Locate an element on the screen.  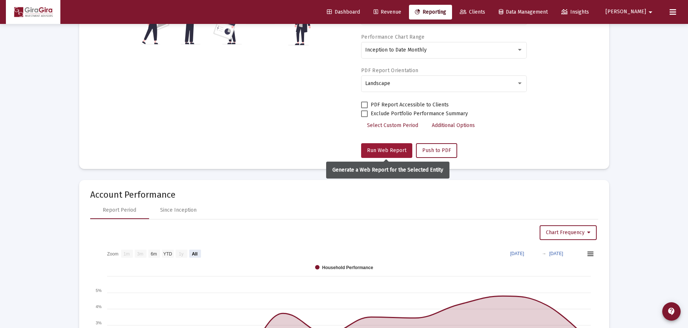
span: Dashboard is located at coordinates (344, 12).